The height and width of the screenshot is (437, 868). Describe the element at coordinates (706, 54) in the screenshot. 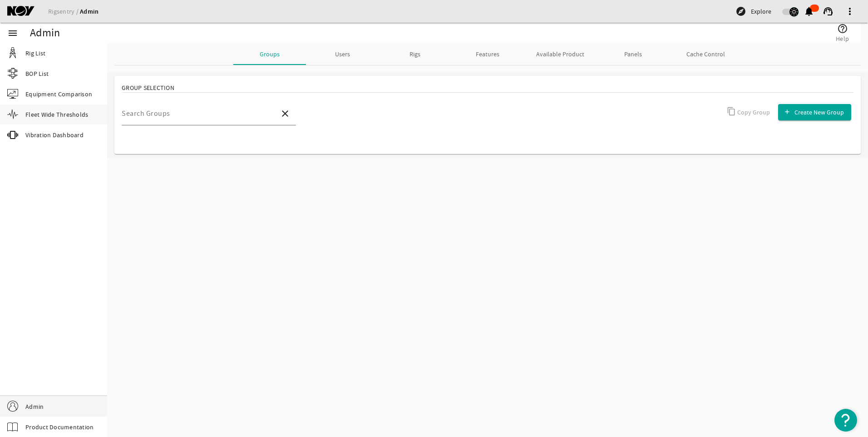

I see `span: Cache Control` at that location.